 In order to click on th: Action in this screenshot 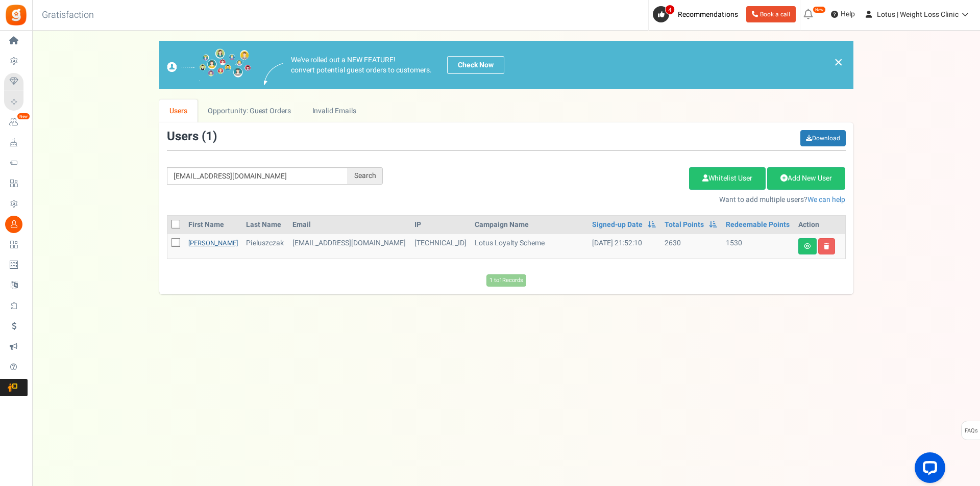, I will do `click(820, 225)`.